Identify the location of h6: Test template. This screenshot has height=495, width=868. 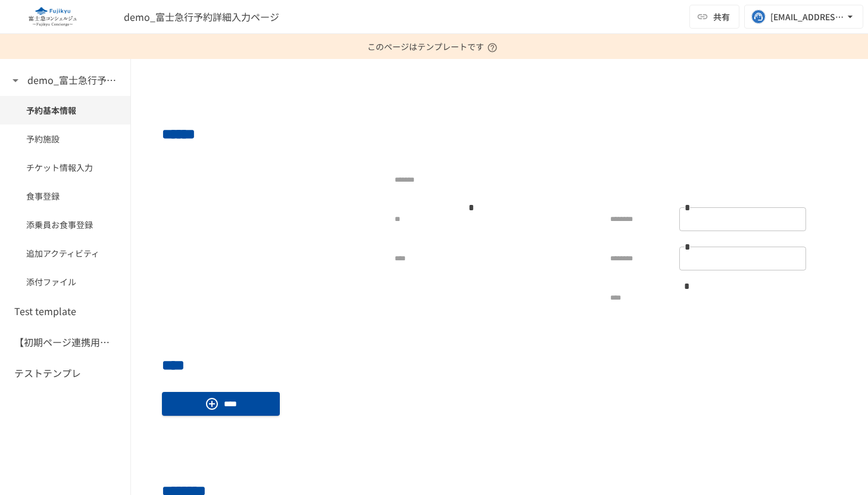
(45, 311).